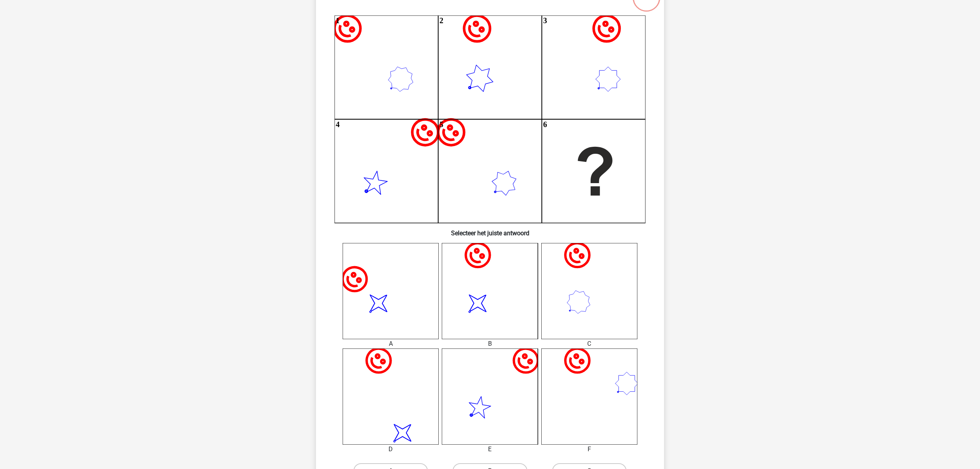  What do you see at coordinates (545, 21) in the screenshot?
I see `text: 3` at bounding box center [545, 21].